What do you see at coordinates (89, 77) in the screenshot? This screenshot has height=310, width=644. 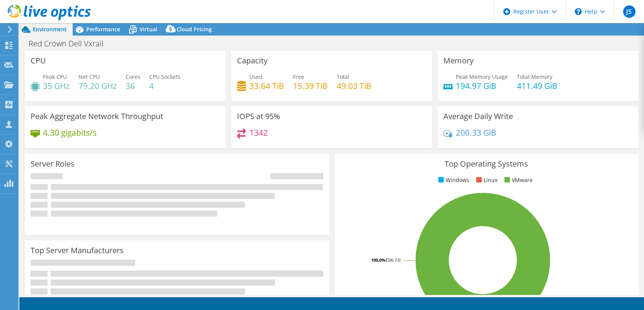 I see `span: Net CPU` at bounding box center [89, 77].